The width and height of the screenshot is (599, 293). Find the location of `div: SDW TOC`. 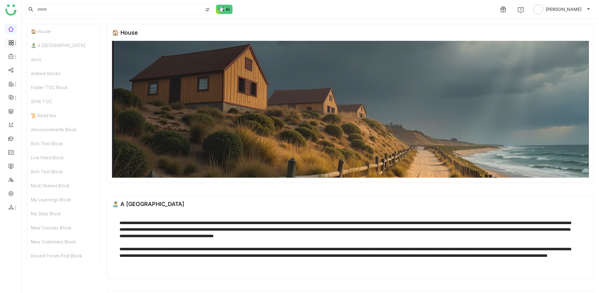

div: SDW TOC is located at coordinates (64, 101).